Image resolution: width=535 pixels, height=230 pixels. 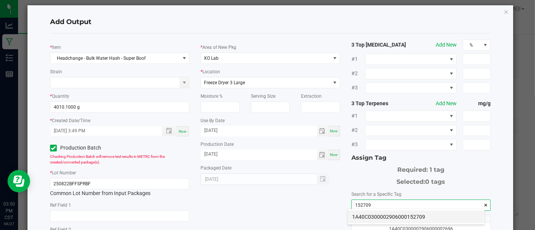 What do you see at coordinates (379, 103) in the screenshot?
I see `strong: 3 Top Terpenes` at bounding box center [379, 103].